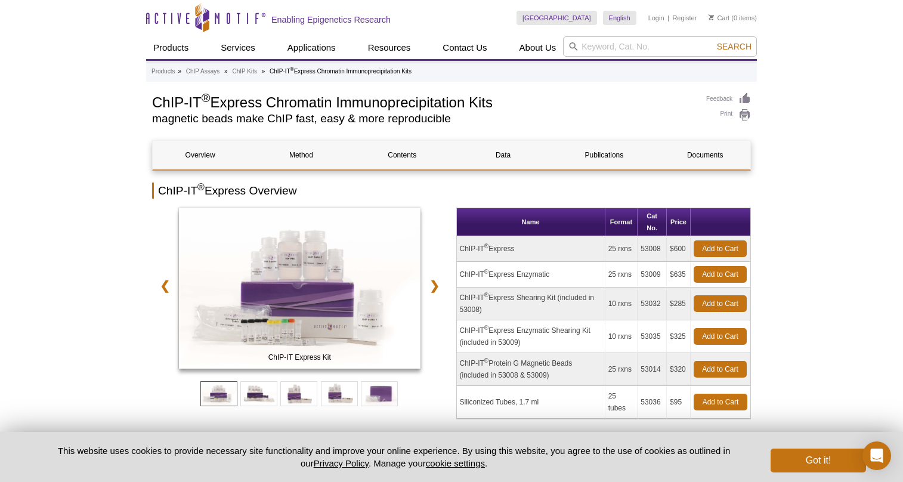 The image size is (903, 482). What do you see at coordinates (729, 115) in the screenshot?
I see `a: Print` at bounding box center [729, 115].